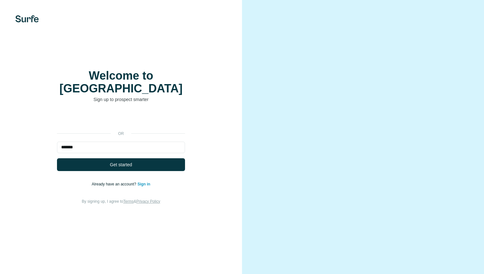  I want to click on button: Get started, so click(121, 165).